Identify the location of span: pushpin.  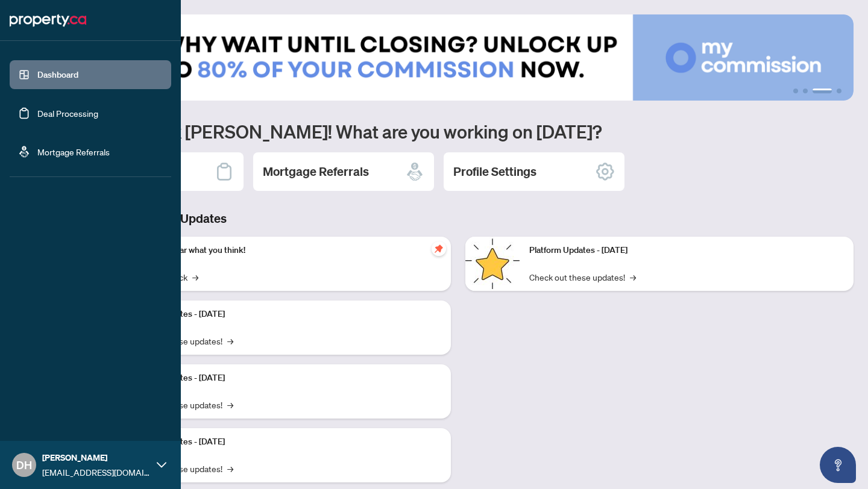
(439, 249).